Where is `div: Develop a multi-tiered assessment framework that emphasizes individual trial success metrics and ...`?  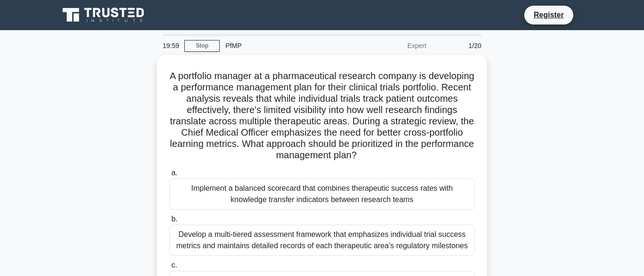
div: Develop a multi-tiered assessment framework that emphasizes individual trial success metrics and ... is located at coordinates (322, 240).